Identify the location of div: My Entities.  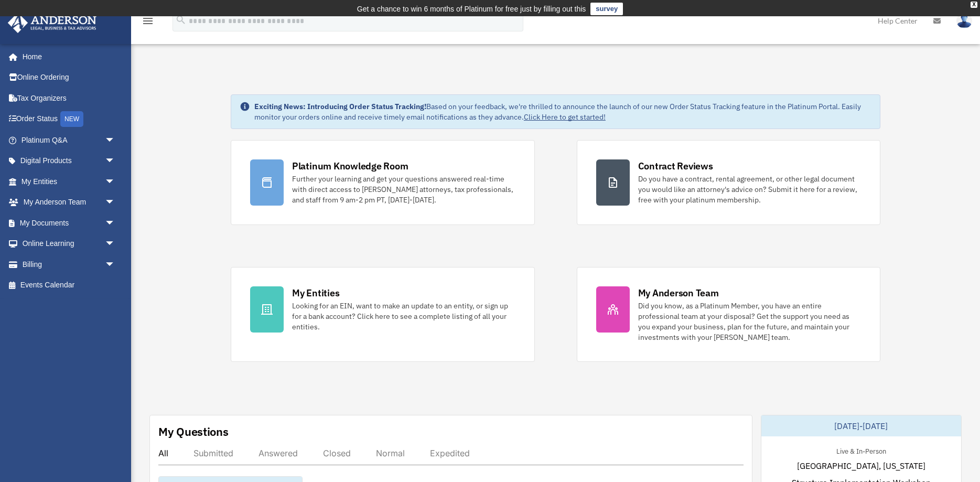
(316, 293).